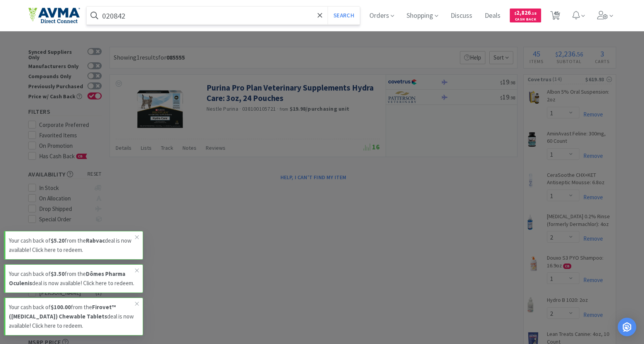 The height and width of the screenshot is (344, 644). Describe the element at coordinates (54, 16) in the screenshot. I see `img: e4e33dab9f054f5782a47901c742baa9_102.png` at that location.